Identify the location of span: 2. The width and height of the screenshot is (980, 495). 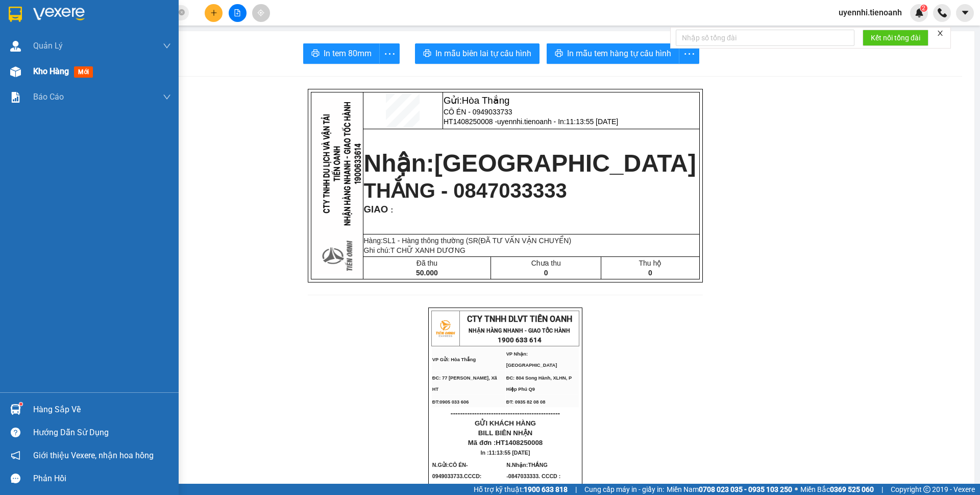
(923, 9).